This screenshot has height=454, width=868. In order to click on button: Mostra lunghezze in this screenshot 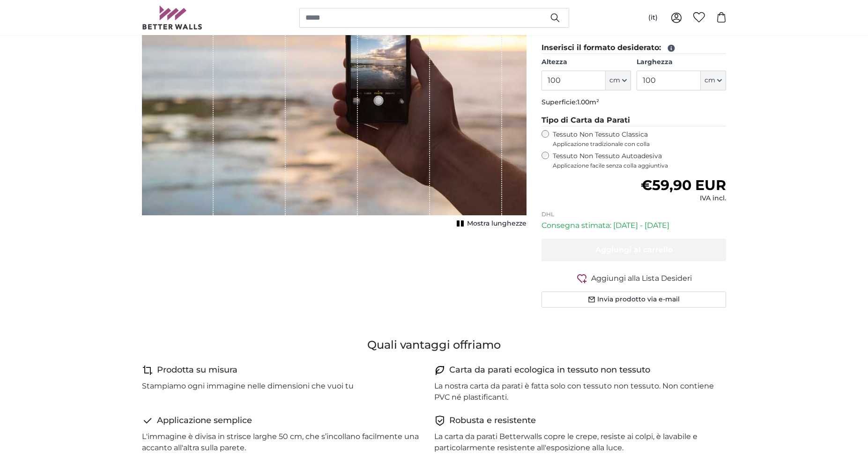, I will do `click(490, 224)`.